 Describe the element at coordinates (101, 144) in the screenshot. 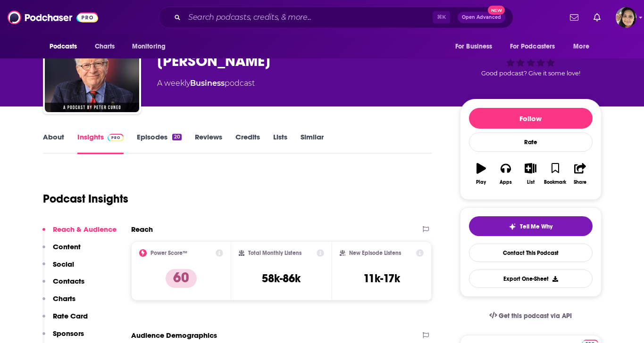

I see `a: InsightsPodchaser Pro` at that location.